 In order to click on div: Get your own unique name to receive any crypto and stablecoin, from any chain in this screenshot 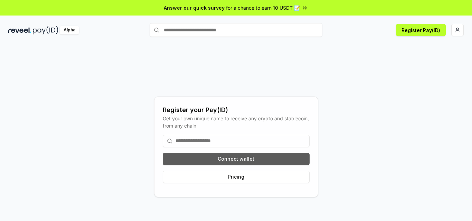, I will do `click(236, 122)`.